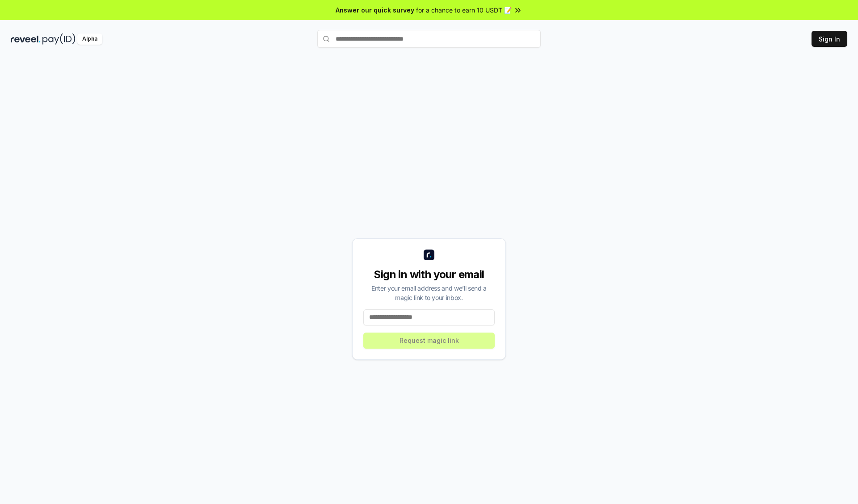 The height and width of the screenshot is (504, 858). I want to click on button: Sign In, so click(829, 39).